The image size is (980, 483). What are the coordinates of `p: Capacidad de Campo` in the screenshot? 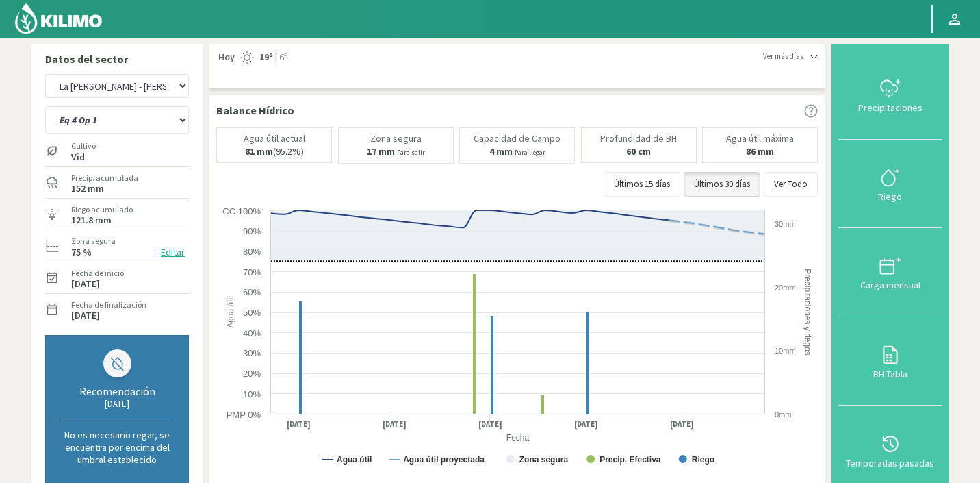 It's located at (517, 138).